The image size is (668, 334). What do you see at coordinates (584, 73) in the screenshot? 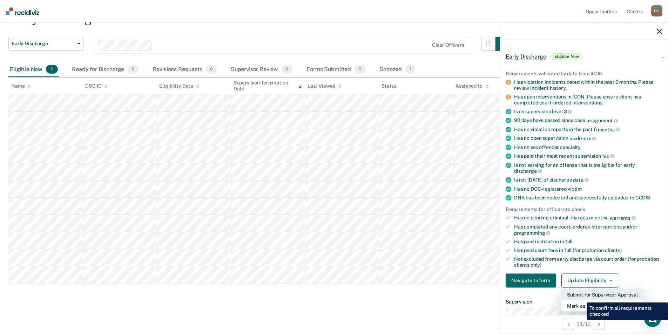
I see `div: Requirements validated by data from ICON` at bounding box center [584, 73].